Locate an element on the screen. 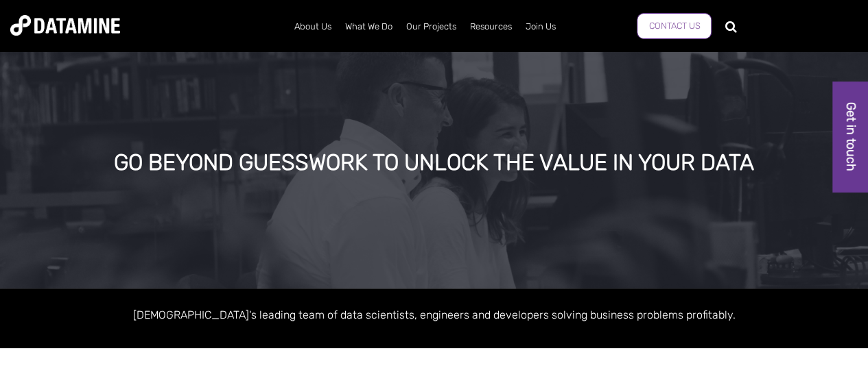 The height and width of the screenshot is (383, 868). a: Contact Us is located at coordinates (673, 26).